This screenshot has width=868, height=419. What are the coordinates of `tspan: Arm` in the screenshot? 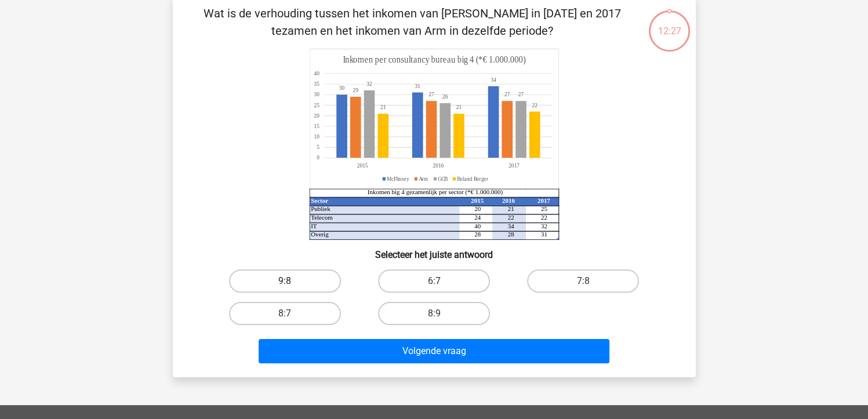 It's located at (423, 178).